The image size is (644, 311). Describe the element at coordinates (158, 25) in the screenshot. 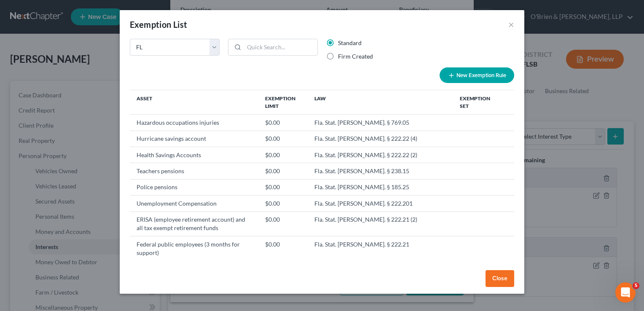

I see `div: Exemption List` at that location.